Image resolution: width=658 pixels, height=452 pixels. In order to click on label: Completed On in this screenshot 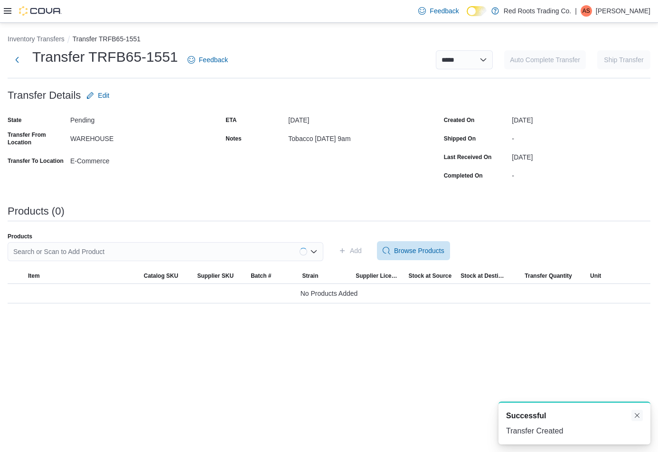, I will do `click(464, 176)`.